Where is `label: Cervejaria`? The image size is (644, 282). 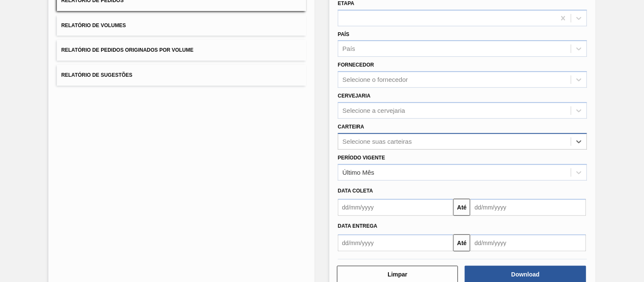 label: Cervejaria is located at coordinates (354, 96).